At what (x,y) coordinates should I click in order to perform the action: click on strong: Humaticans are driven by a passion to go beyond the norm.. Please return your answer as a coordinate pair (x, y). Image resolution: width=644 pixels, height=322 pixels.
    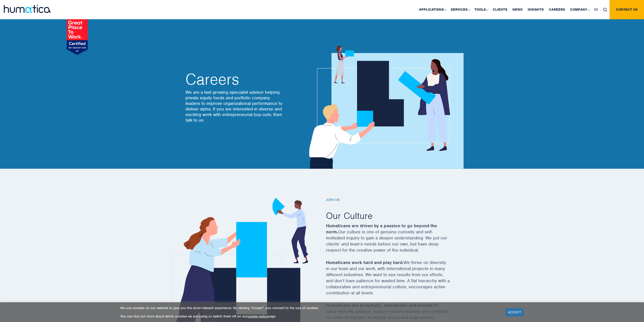
    Looking at the image, I should click on (381, 229).